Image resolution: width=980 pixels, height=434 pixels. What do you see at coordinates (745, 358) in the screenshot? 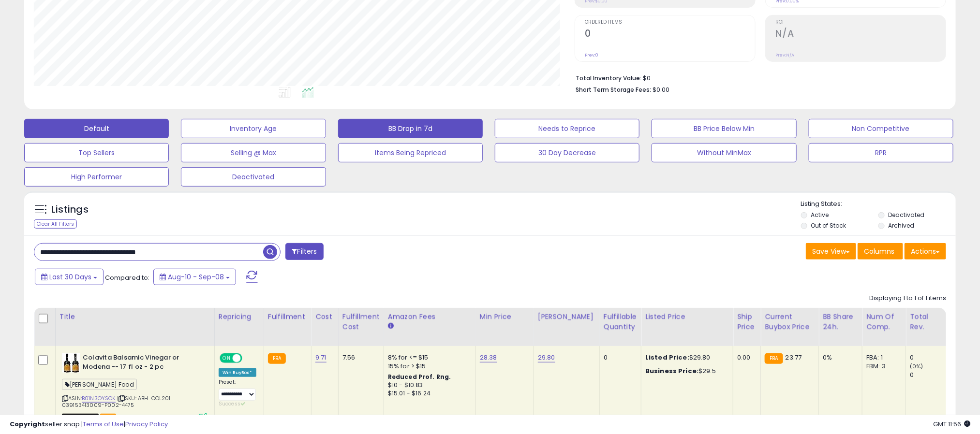
I see `div: 0.00` at bounding box center [745, 358].